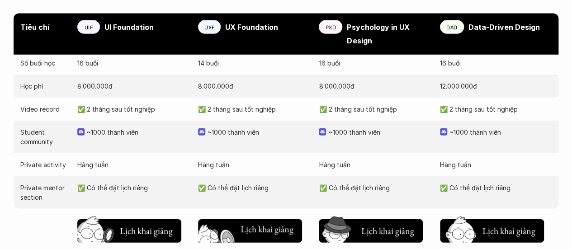 The height and width of the screenshot is (249, 572). I want to click on p: UIF, so click(89, 27).